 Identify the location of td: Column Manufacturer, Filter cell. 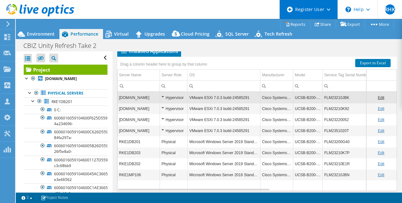
(277, 86).